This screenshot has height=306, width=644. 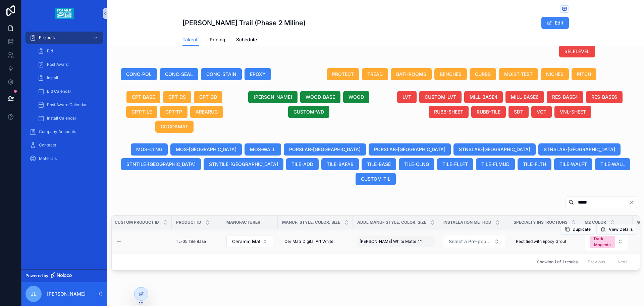 I want to click on span: JL, so click(x=33, y=294).